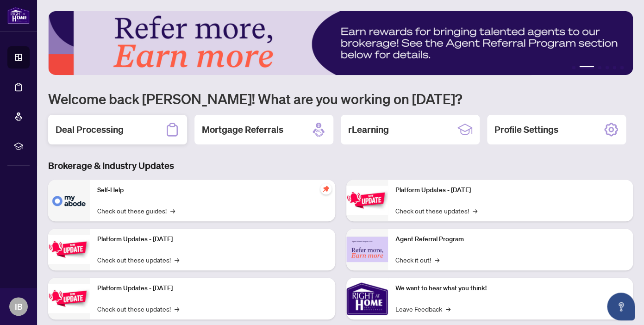 The height and width of the screenshot is (325, 644). What do you see at coordinates (69, 249) in the screenshot?
I see `img: Platform Updates - September 16, 2025` at bounding box center [69, 249].